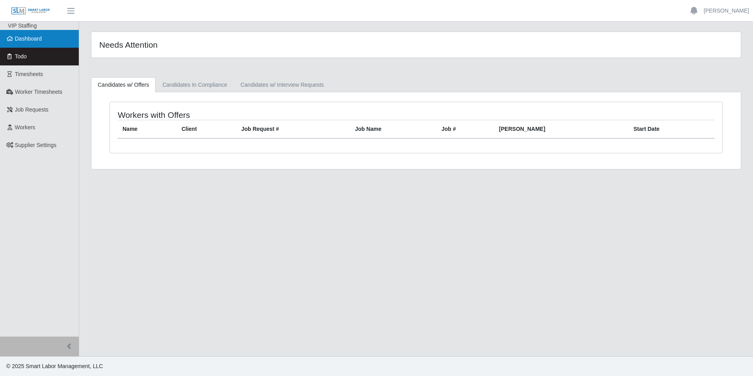 The height and width of the screenshot is (376, 753). I want to click on th: Start Date, so click(671, 129).